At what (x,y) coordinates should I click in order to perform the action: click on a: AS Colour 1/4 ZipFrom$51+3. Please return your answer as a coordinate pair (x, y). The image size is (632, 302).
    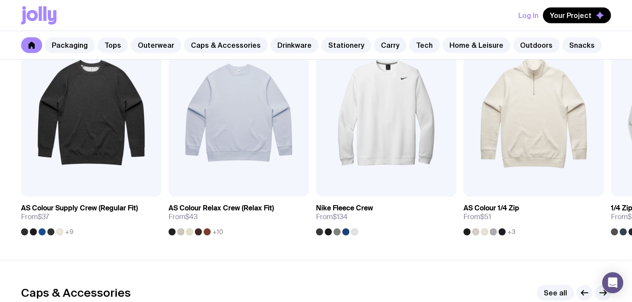
    Looking at the image, I should click on (534, 216).